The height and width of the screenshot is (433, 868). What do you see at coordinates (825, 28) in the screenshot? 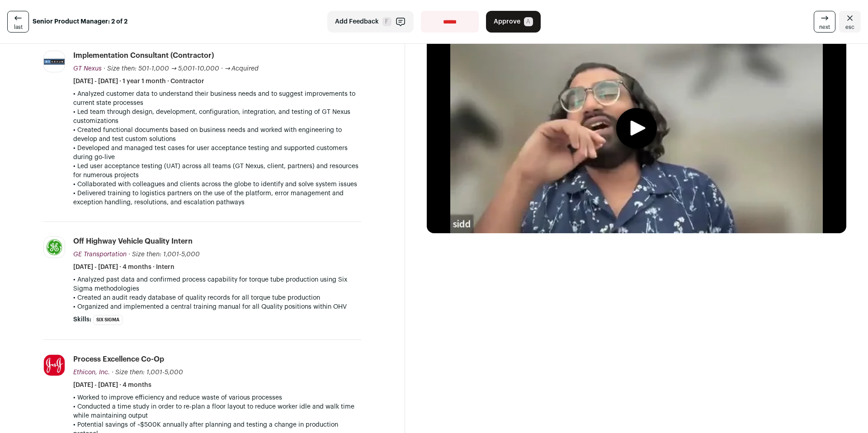
I see `span: next` at bounding box center [825, 28].